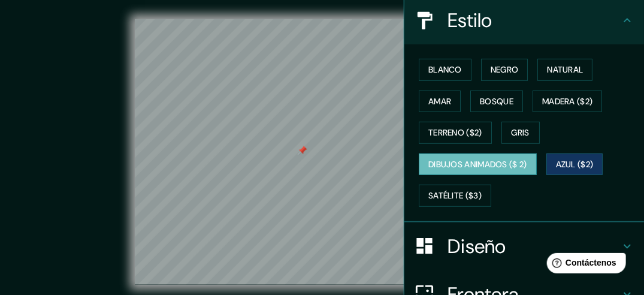  Describe the element at coordinates (534, 21) in the screenshot. I see `h4: Estilo` at that location.